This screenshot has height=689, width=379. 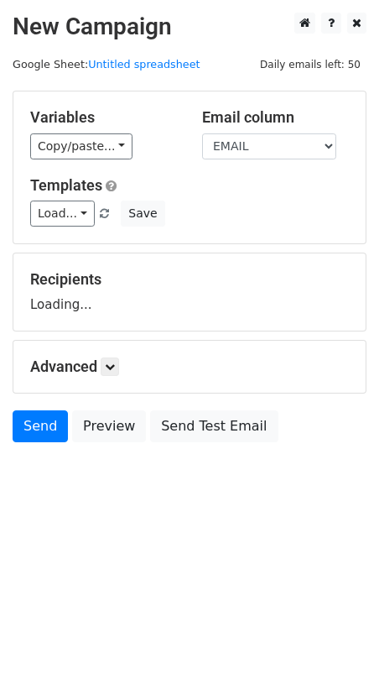 What do you see at coordinates (310, 65) in the screenshot?
I see `span: Daily emails left: 50` at bounding box center [310, 65].